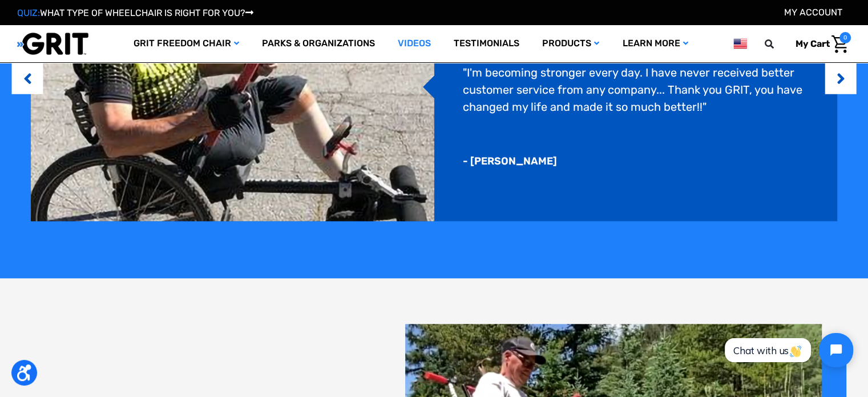 This screenshot has width=868, height=397. Describe the element at coordinates (55, 27) in the screenshot. I see `span: Chat with us` at that location.